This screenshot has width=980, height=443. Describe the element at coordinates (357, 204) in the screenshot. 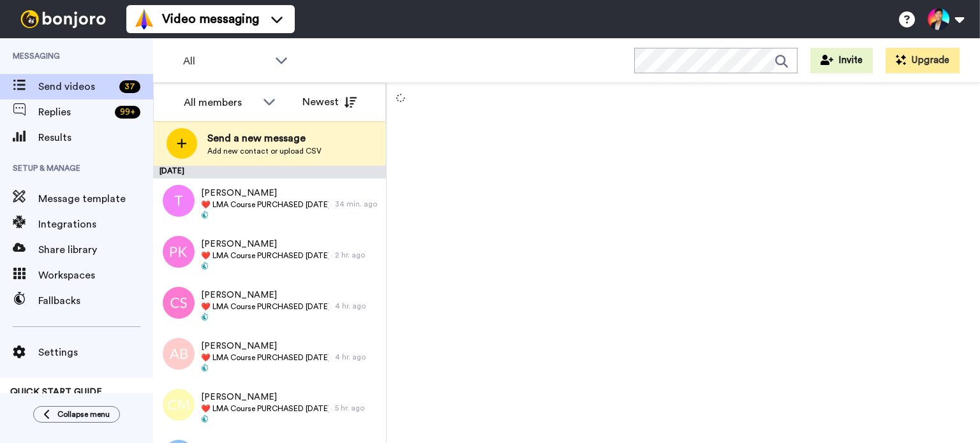

I see `div: 34 min. ago` at that location.